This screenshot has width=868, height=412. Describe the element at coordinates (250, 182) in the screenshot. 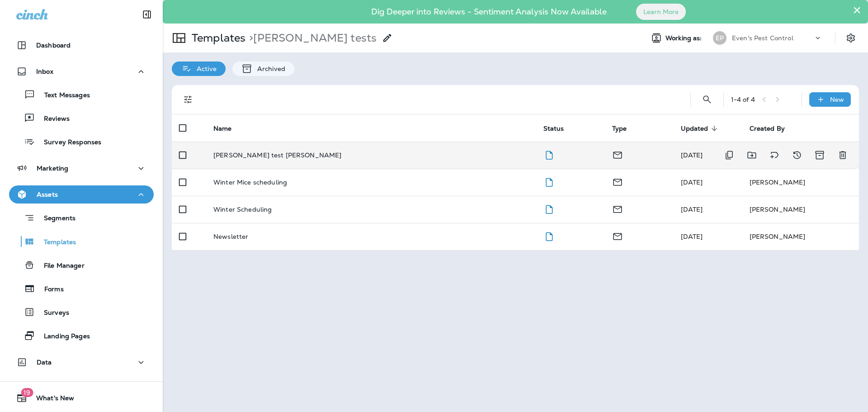

I see `p: Winter Mice scheduling` at that location.